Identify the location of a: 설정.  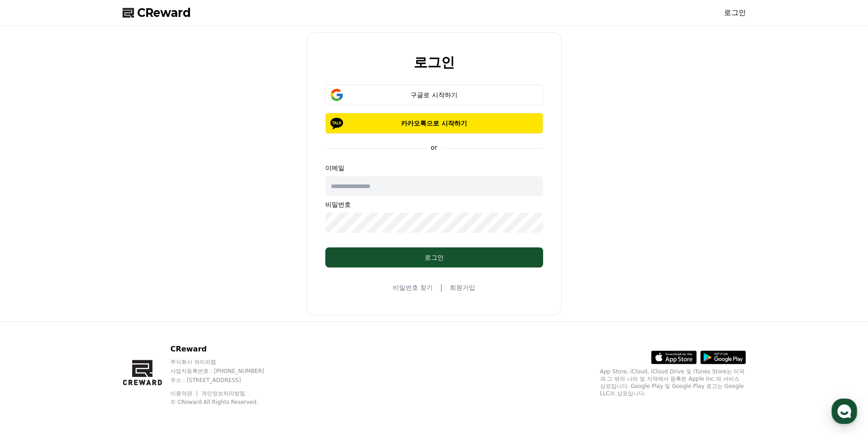
(146, 300).